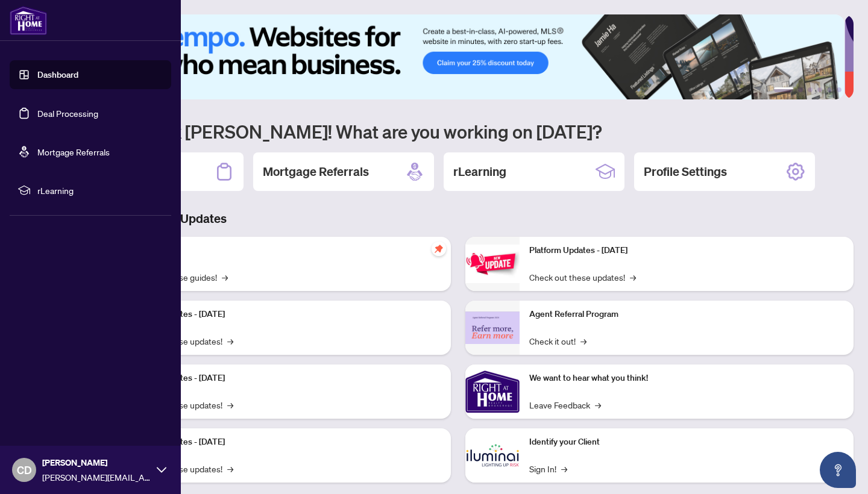 The image size is (868, 494). What do you see at coordinates (565, 405) in the screenshot?
I see `a: Leave Feedback→` at bounding box center [565, 405].